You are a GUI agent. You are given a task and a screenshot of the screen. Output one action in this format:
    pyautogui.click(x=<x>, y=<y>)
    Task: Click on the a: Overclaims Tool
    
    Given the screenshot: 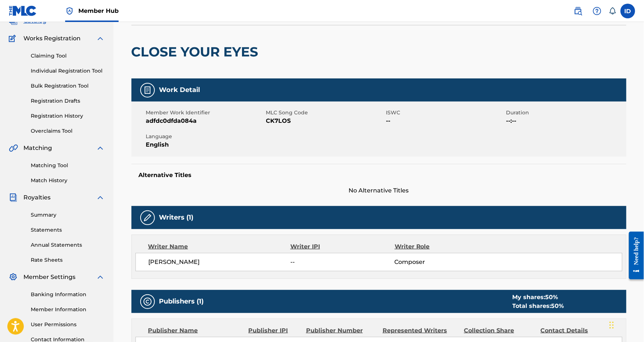 What is the action you would take?
    pyautogui.click(x=68, y=131)
    